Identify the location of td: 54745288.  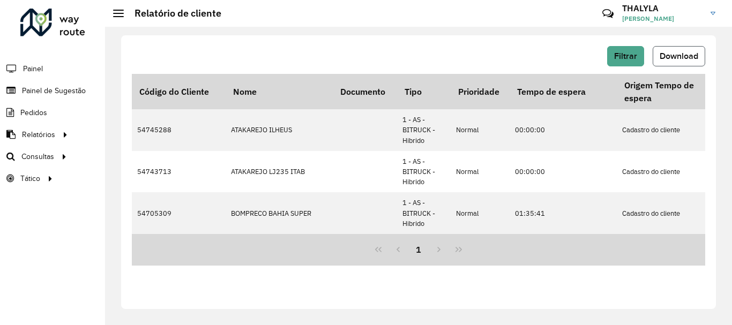
(178, 130).